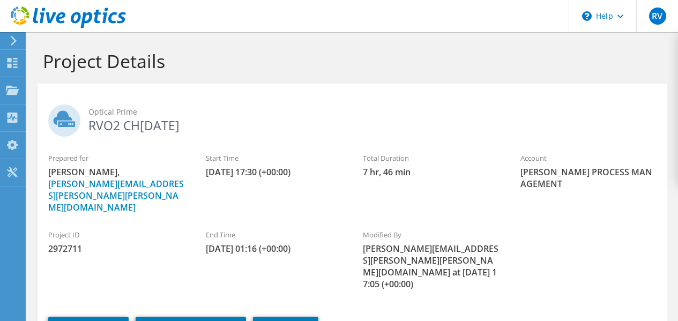  Describe the element at coordinates (116, 235) in the screenshot. I see `label: Project ID` at that location.